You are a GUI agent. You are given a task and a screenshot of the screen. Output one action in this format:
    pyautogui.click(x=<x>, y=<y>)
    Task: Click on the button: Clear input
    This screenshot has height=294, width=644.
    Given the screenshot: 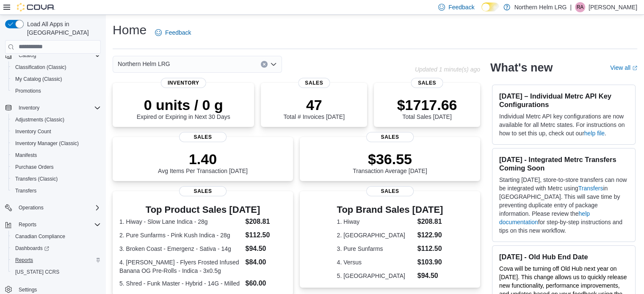 What is the action you would take?
    pyautogui.click(x=264, y=64)
    